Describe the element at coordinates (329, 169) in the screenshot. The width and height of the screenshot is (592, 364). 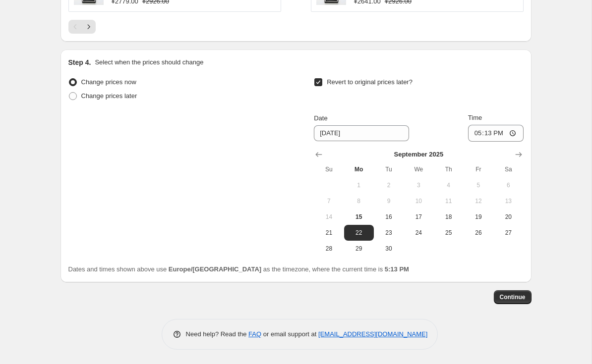
I see `span: Su` at that location.